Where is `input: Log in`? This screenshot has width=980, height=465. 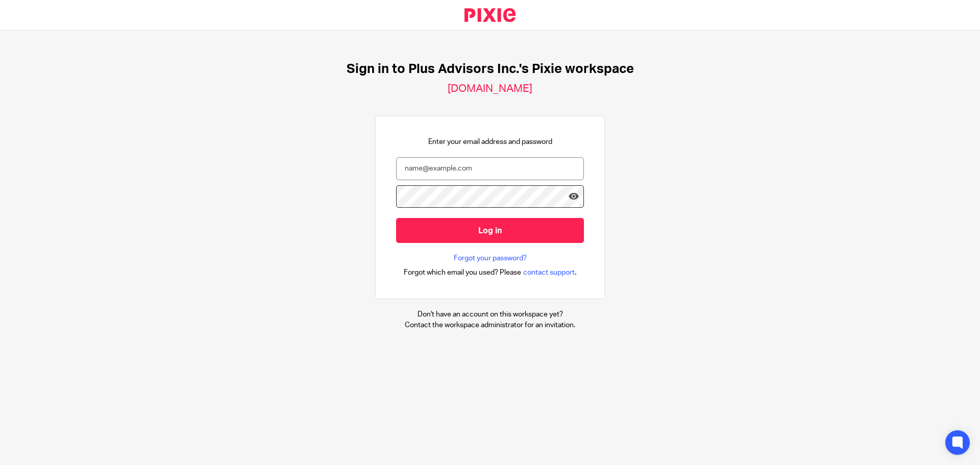 input: Log in is located at coordinates (490, 230).